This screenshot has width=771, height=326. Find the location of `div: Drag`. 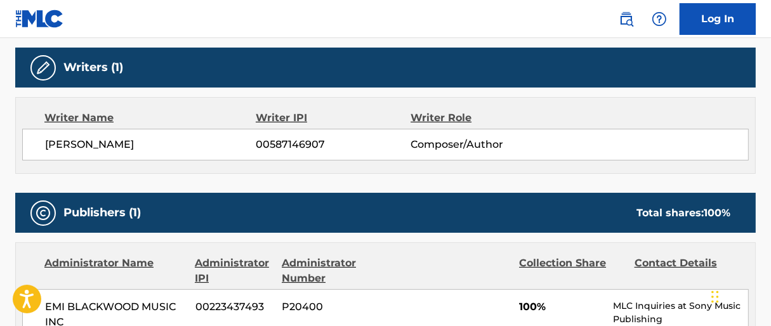

div: Drag is located at coordinates (715, 297).